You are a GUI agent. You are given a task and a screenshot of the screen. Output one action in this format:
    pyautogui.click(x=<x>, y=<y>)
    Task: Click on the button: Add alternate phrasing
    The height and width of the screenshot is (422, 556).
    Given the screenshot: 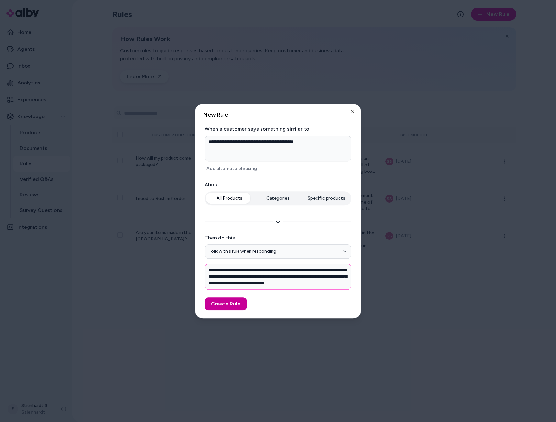 What is the action you would take?
    pyautogui.click(x=232, y=169)
    